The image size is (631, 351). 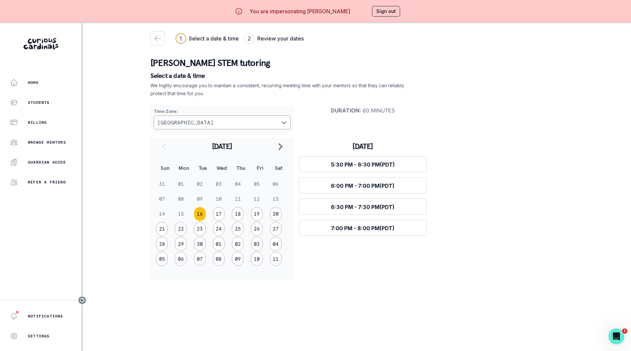 I want to click on button: 22, so click(x=181, y=229).